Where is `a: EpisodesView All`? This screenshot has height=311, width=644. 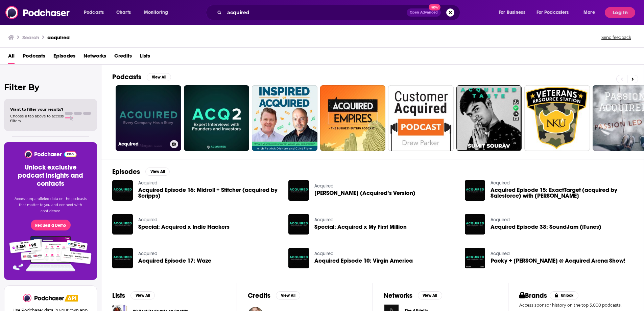 a: EpisodesView All is located at coordinates (141, 172).